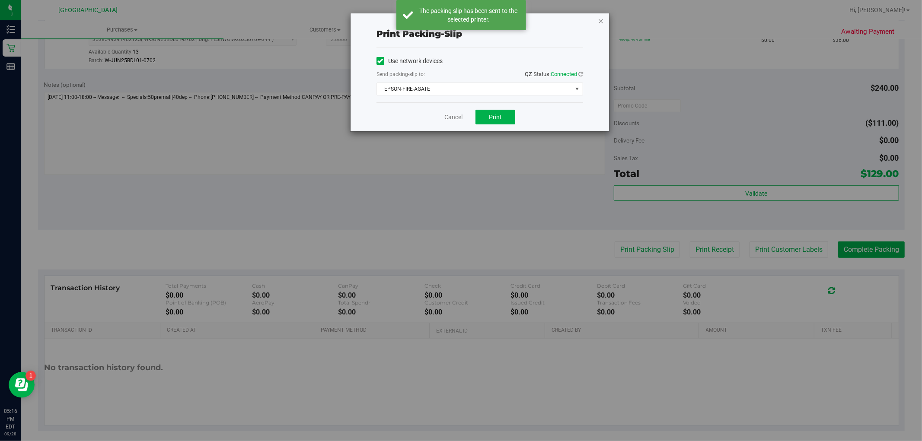 This screenshot has width=922, height=441. Describe the element at coordinates (409, 61) in the screenshot. I see `label: Use network devices` at that location.